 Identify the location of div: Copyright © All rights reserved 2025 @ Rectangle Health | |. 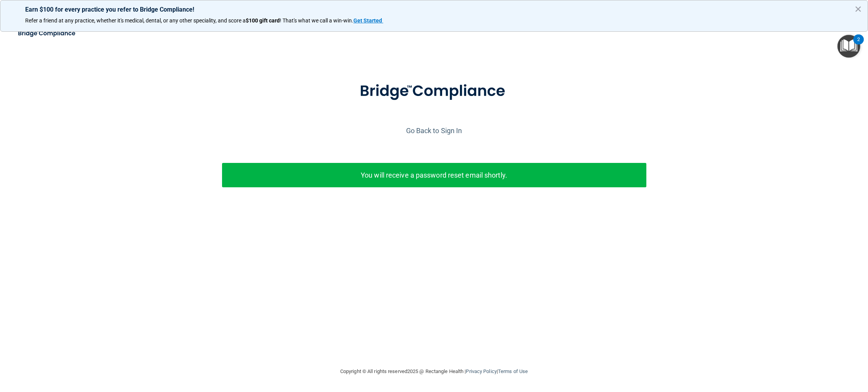
(434, 372).